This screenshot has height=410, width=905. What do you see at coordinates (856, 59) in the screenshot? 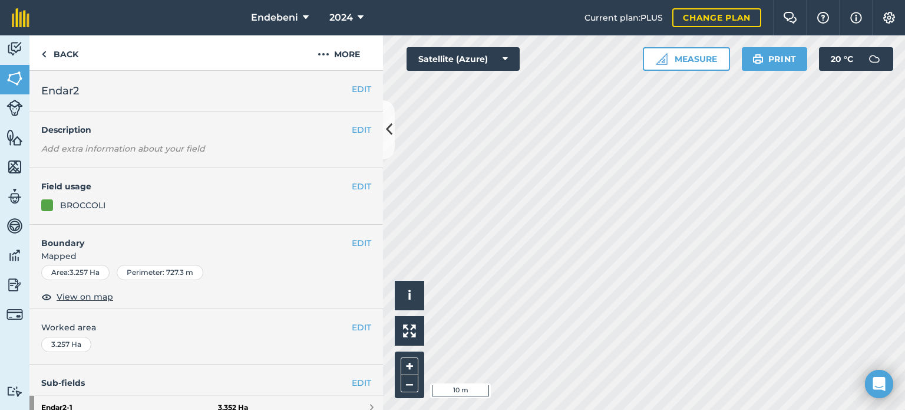
I see `button: 20 °C` at bounding box center [856, 59].